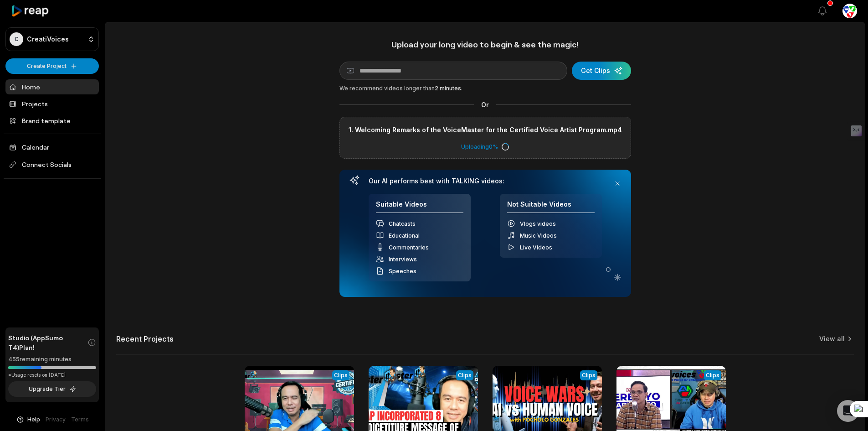 This screenshot has width=868, height=431. I want to click on span: Help, so click(34, 420).